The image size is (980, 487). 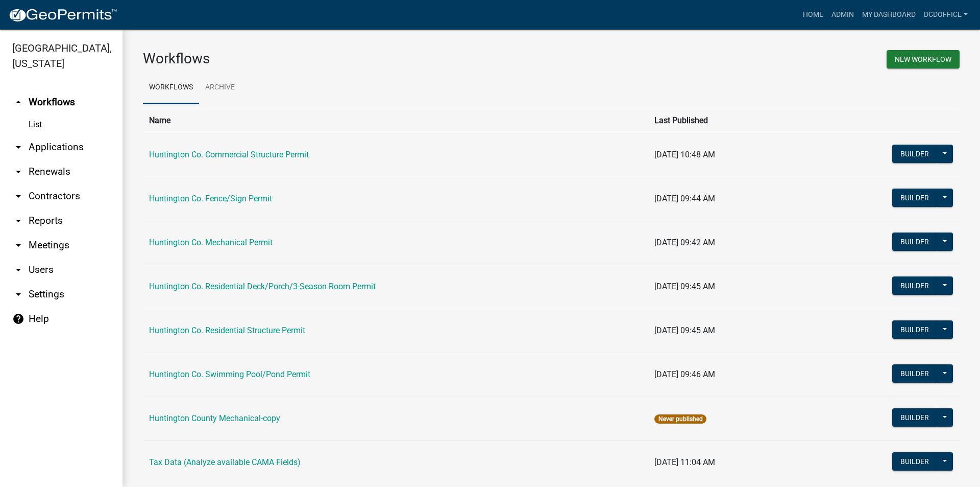 I want to click on a: My Dashboard, so click(x=888, y=15).